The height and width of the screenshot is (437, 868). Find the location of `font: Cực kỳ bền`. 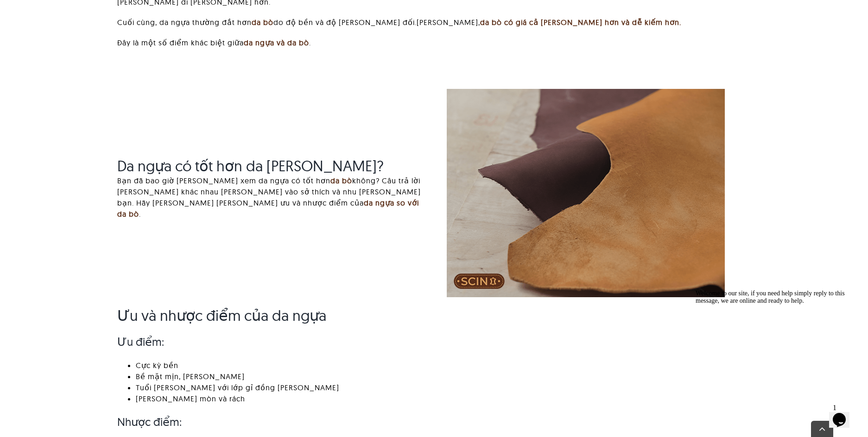

font: Cực kỳ bền is located at coordinates (157, 366).